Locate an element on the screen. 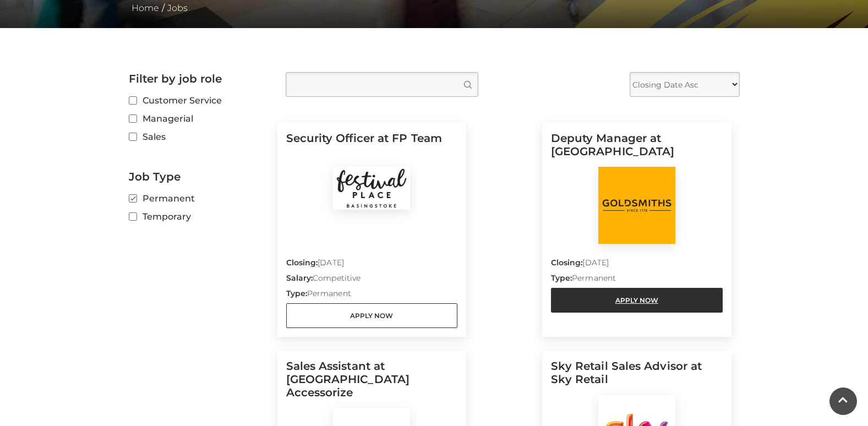 The image size is (868, 426). h5: Security Officer at FP Team is located at coordinates (372, 149).